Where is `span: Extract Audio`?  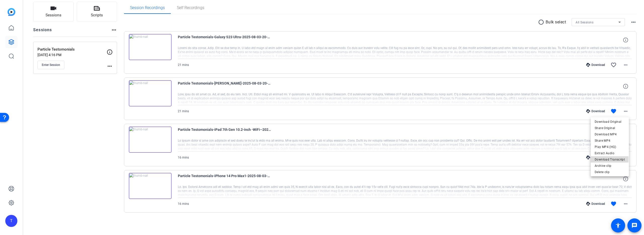 span: Extract Audio is located at coordinates (610, 153).